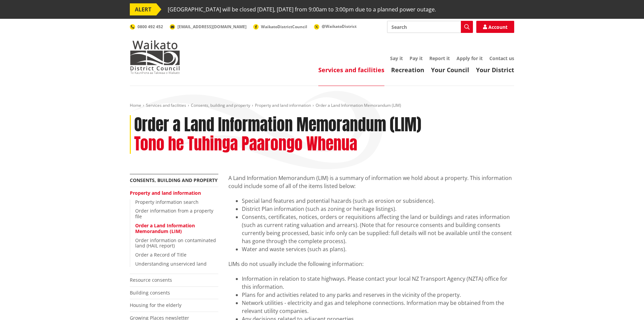  I want to click on a: Report it, so click(440, 58).